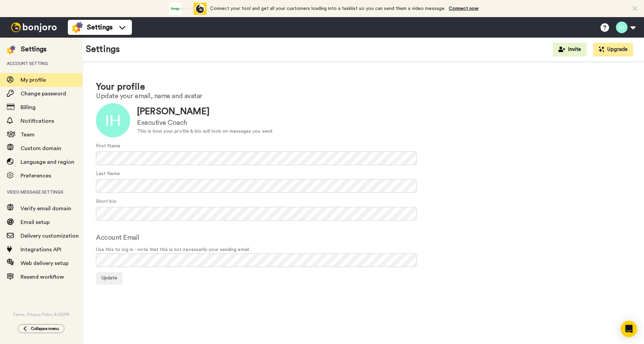  I want to click on div: This is how your profile & bio will look on messages you send, so click(204, 131).